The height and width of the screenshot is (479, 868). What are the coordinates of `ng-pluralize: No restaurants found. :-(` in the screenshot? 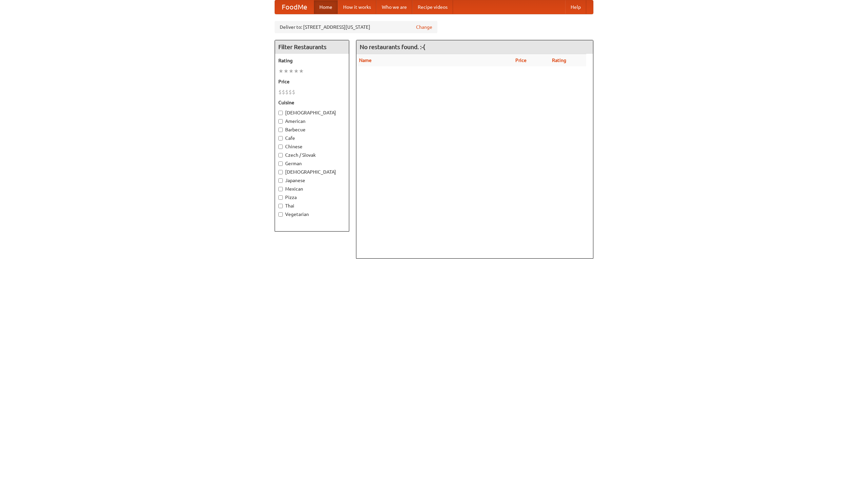 It's located at (393, 47).